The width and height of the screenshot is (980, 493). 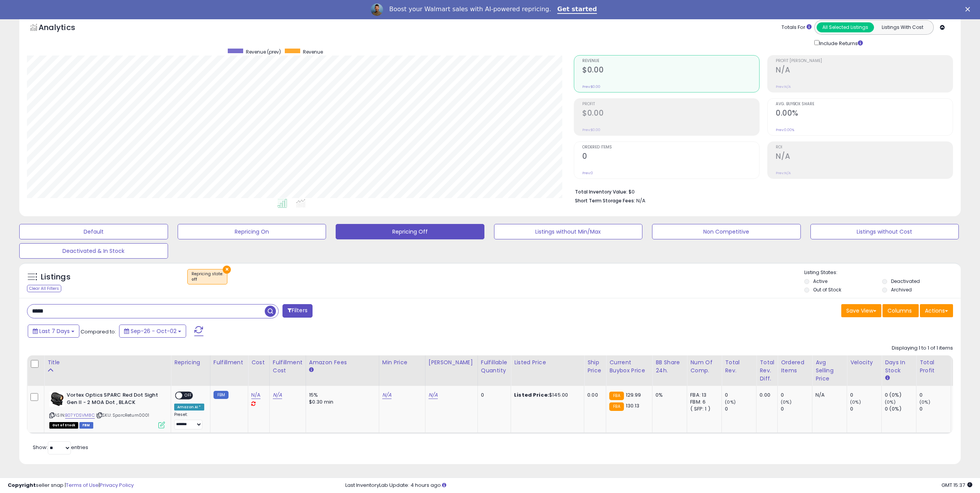 What do you see at coordinates (494, 367) in the screenshot?
I see `div: Fulfillable Quantity` at bounding box center [494, 367].